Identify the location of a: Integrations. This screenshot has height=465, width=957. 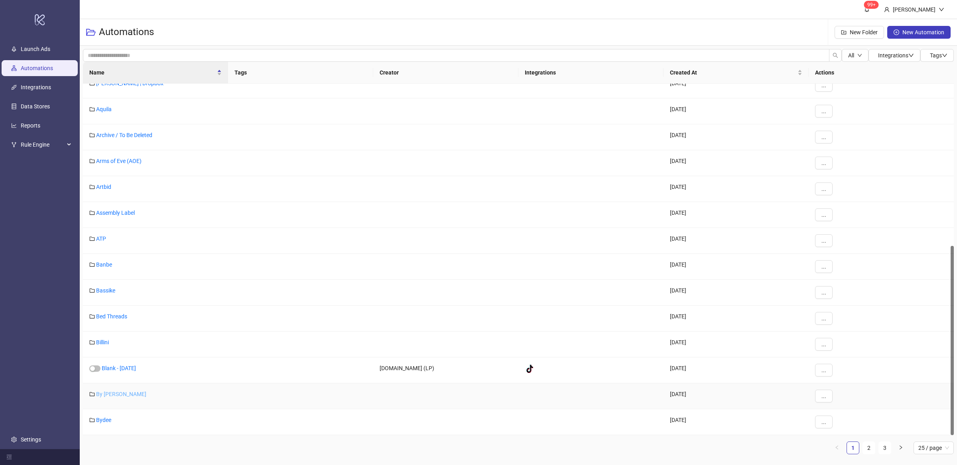
(36, 87).